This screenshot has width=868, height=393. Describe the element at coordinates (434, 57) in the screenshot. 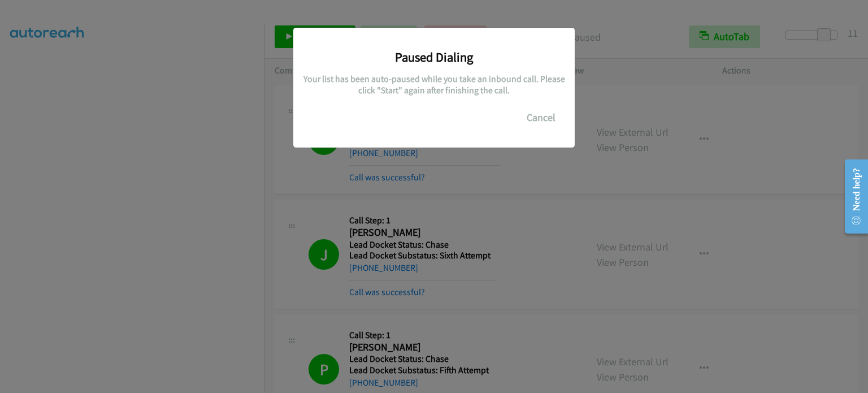

I see `h3: Paused Dialing` at that location.